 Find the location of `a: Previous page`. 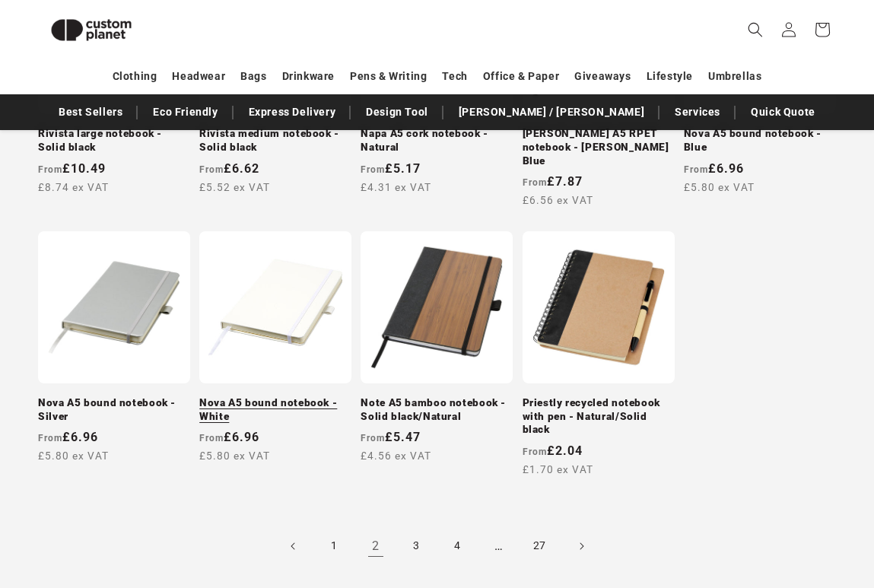

a: Previous page is located at coordinates (294, 546).